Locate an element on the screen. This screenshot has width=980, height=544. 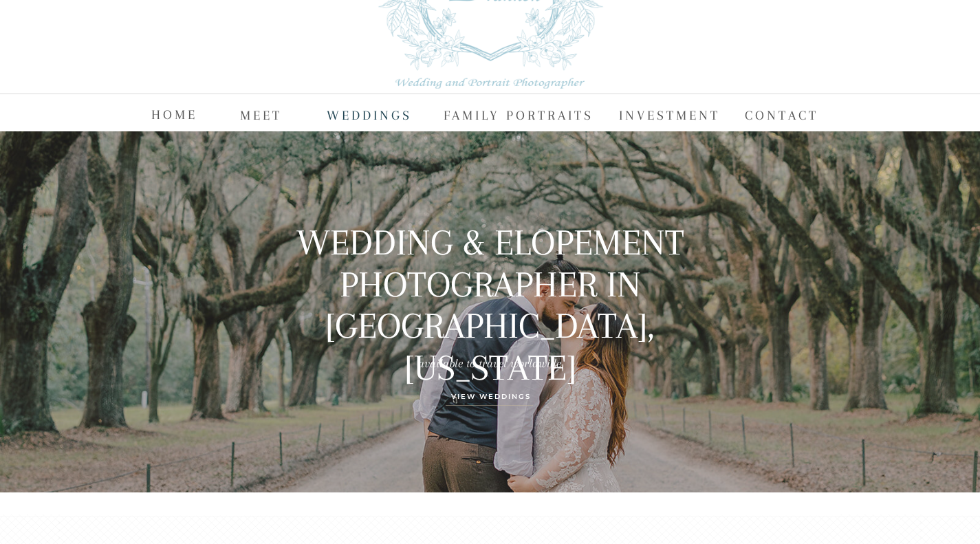
nav: WEDDINGS is located at coordinates (369, 114).